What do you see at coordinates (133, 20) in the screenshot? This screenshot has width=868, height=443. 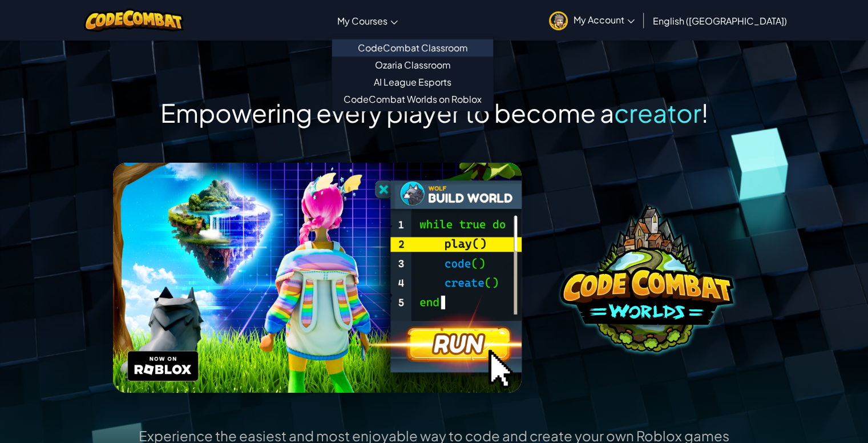 I see `a: CodeCombat logo` at bounding box center [133, 20].